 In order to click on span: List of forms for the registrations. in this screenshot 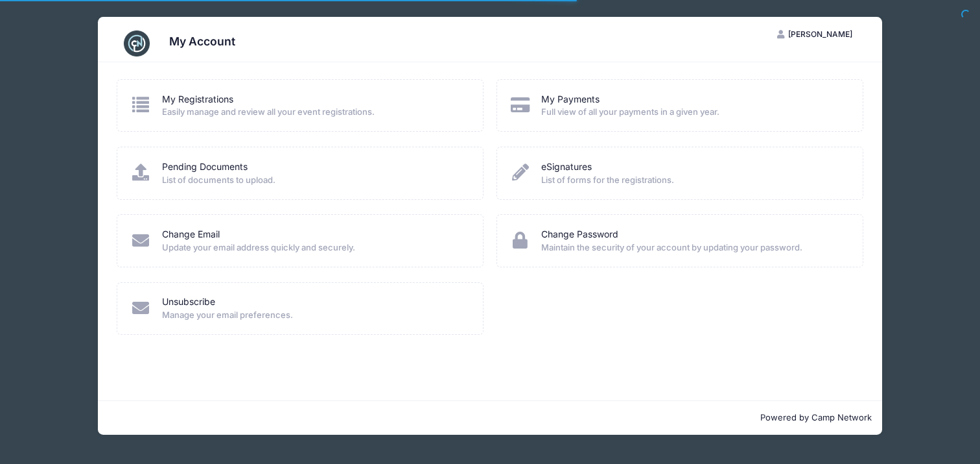, I will do `click(693, 180)`.